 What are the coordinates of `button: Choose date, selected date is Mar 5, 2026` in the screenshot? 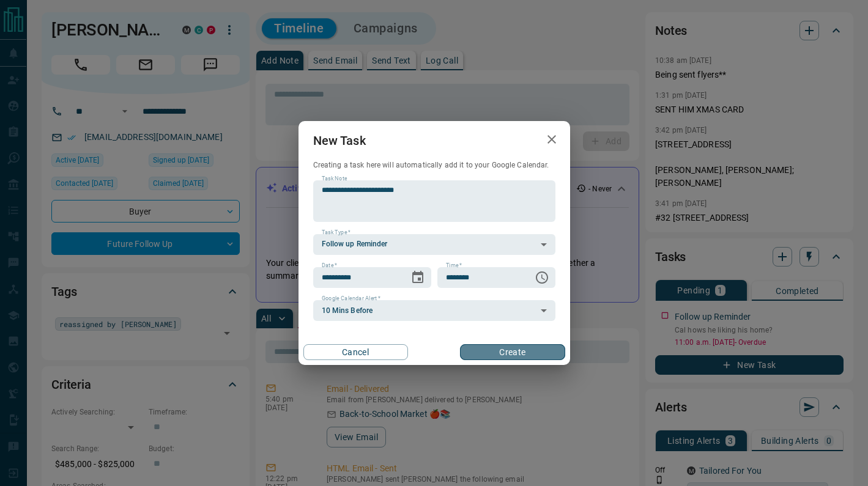 It's located at (418, 277).